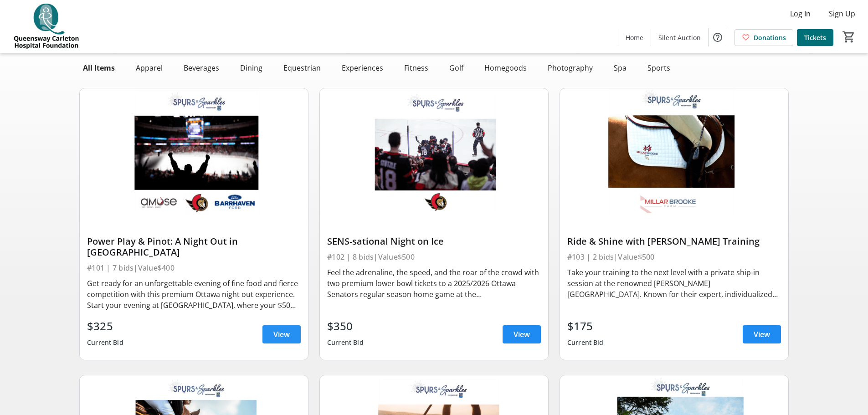 The image size is (868, 415). Describe the element at coordinates (679, 37) in the screenshot. I see `a: Silent Auction` at that location.